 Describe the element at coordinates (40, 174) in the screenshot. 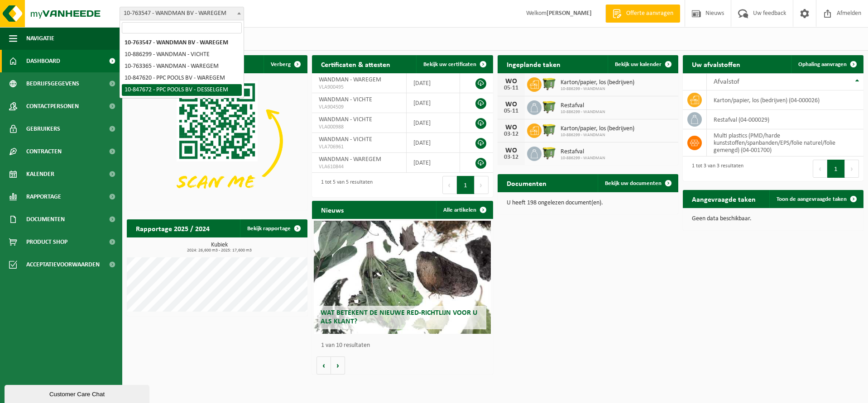

I see `span: Kalender` at that location.